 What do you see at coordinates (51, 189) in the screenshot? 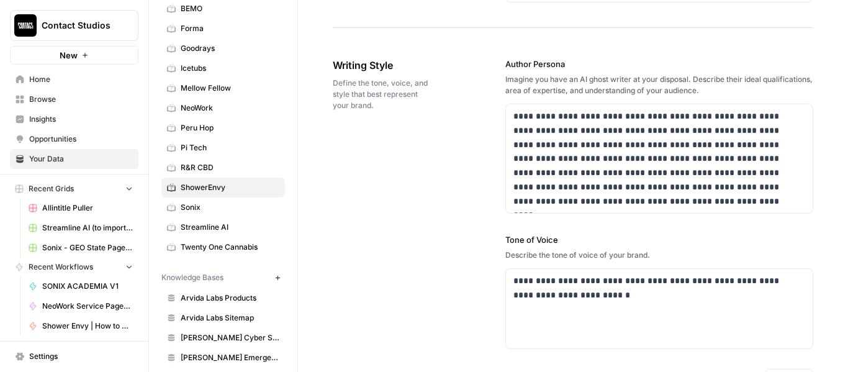
I see `span: Recent Grids` at bounding box center [51, 189].